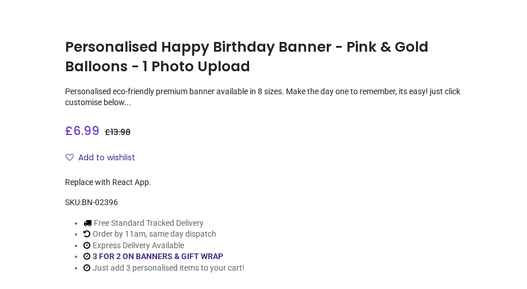 The width and height of the screenshot is (527, 289). What do you see at coordinates (100, 203) in the screenshot?
I see `span: BN-02396` at bounding box center [100, 203].